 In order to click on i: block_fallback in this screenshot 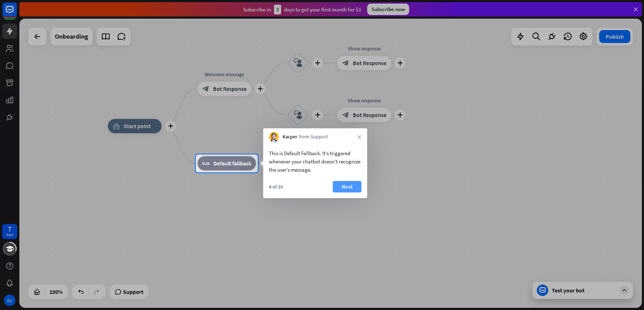, I will do `click(206, 164)`.